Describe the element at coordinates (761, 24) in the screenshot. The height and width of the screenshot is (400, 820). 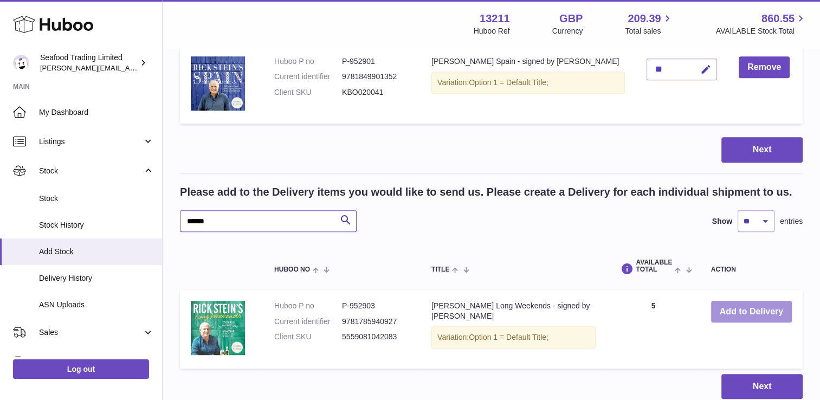
I see `a: 860.55 AVAILABLE Stock Total` at that location.